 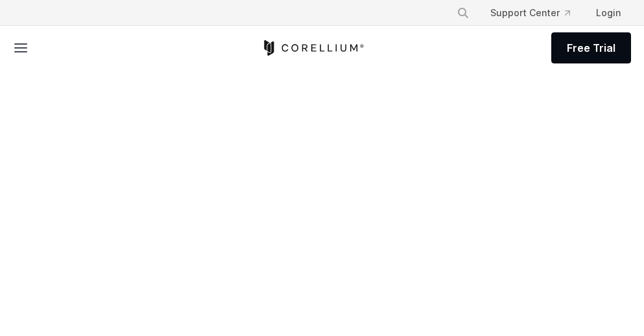 I want to click on span: Free Trial, so click(x=591, y=48).